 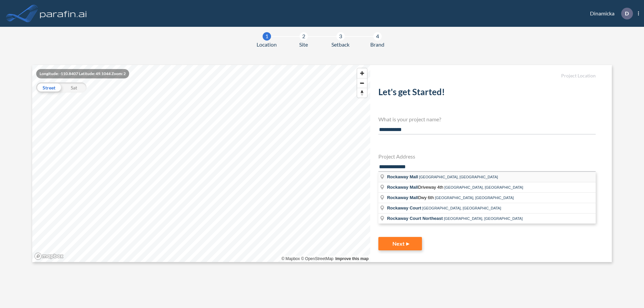 What do you see at coordinates (267, 36) in the screenshot?
I see `div: 1` at bounding box center [267, 36].